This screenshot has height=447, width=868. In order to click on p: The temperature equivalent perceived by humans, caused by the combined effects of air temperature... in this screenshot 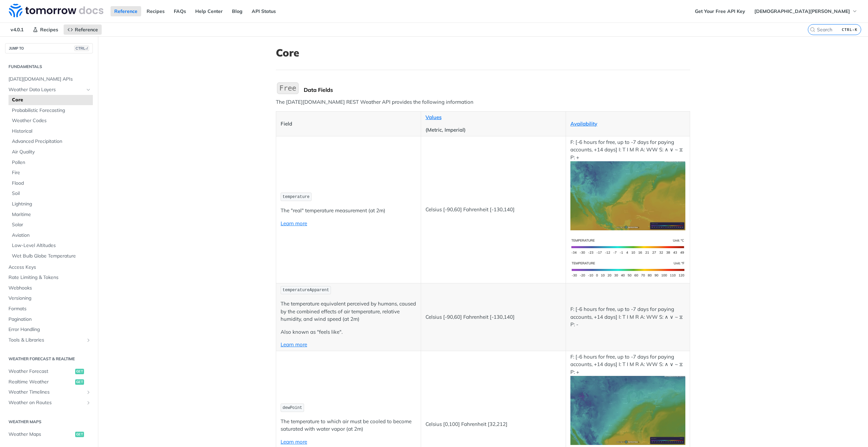, I will do `click(348, 312)`.